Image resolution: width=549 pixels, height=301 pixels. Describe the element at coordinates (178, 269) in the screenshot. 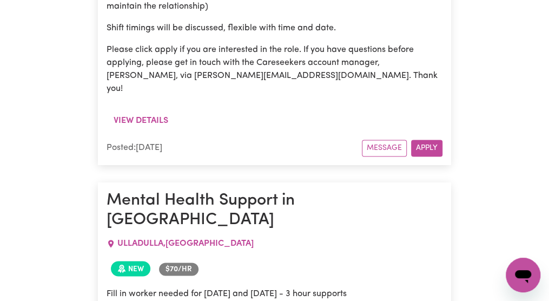

I see `span: Job rate per hour` at that location.